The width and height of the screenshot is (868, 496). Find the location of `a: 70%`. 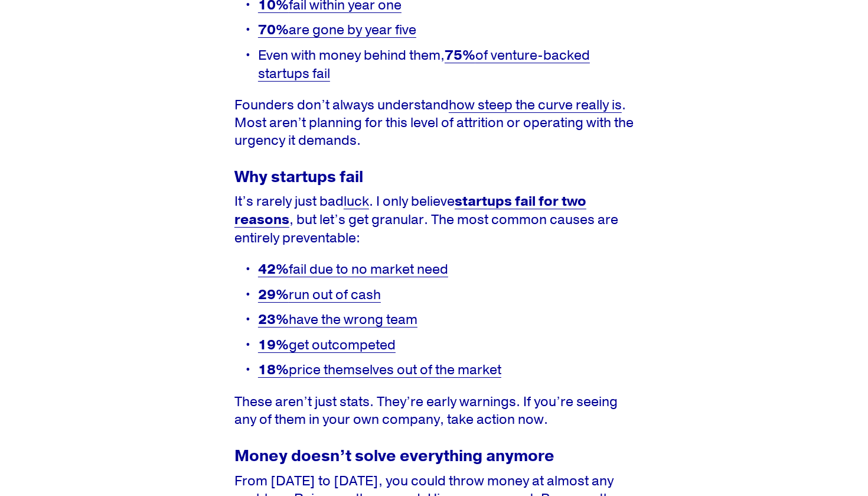

a: 70% is located at coordinates (273, 29).